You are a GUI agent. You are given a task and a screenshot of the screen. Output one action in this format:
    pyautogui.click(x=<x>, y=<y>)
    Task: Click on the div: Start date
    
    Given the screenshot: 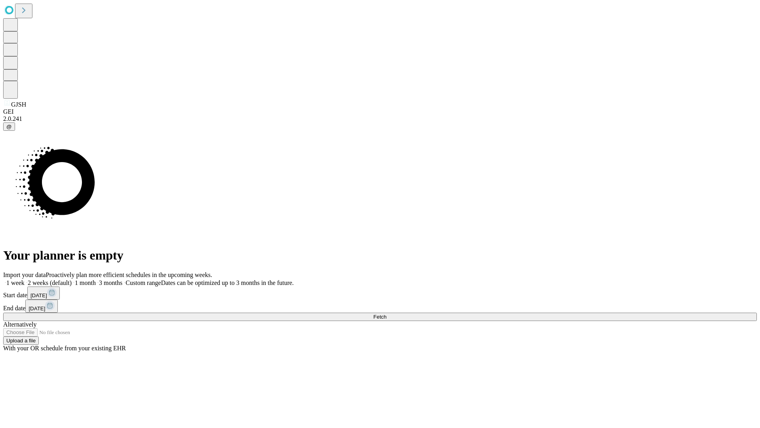 What is the action you would take?
    pyautogui.click(x=380, y=293)
    